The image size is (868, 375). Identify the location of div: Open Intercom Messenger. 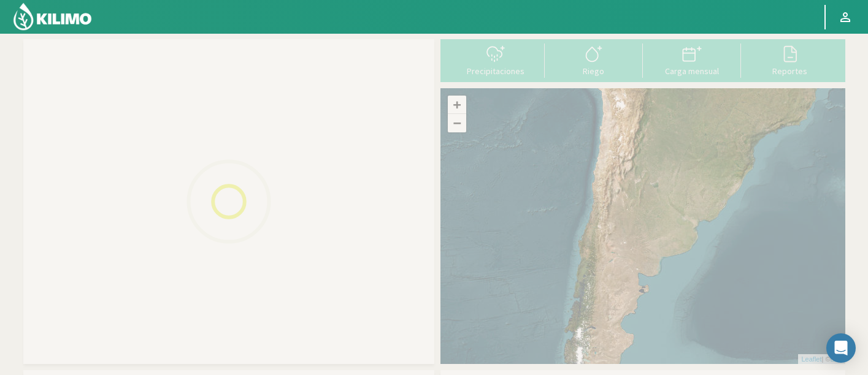
(841, 348).